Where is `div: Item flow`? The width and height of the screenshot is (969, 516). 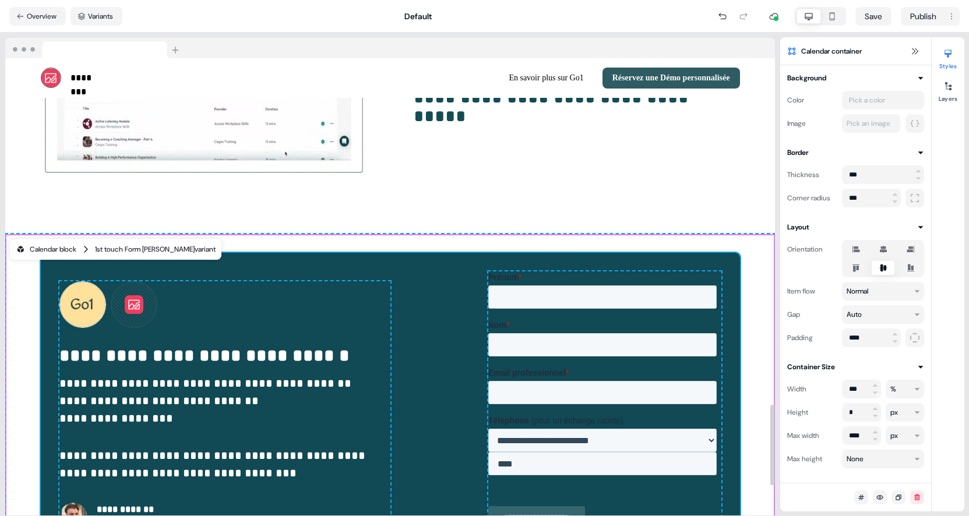 div: Item flow is located at coordinates (813, 291).